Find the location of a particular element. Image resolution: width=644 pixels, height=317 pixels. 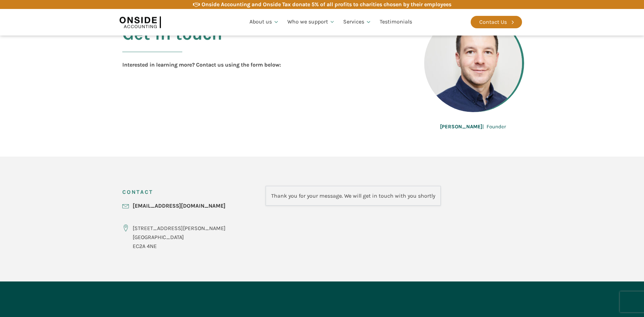

h2: Get in touch is located at coordinates (172, 43).